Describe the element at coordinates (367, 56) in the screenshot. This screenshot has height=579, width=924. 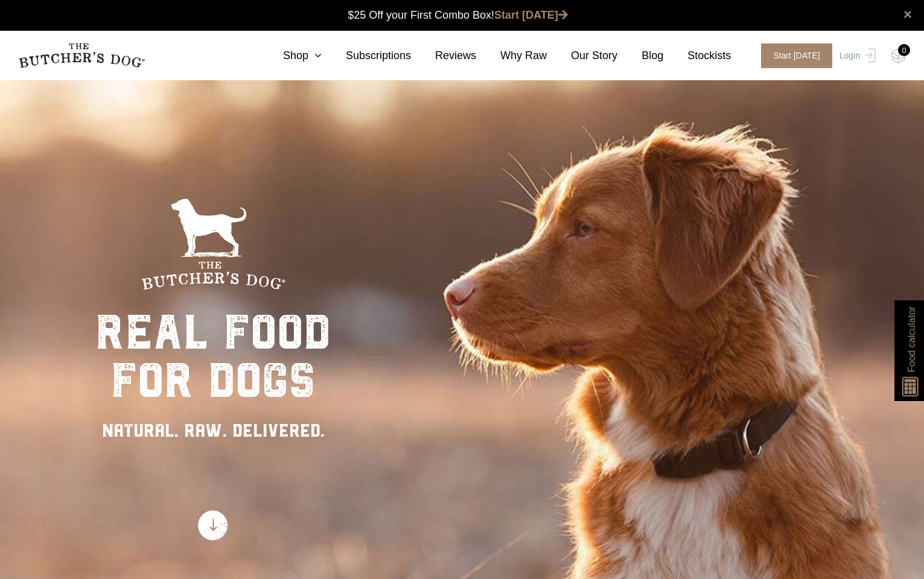
I see `a: Subscriptions` at that location.